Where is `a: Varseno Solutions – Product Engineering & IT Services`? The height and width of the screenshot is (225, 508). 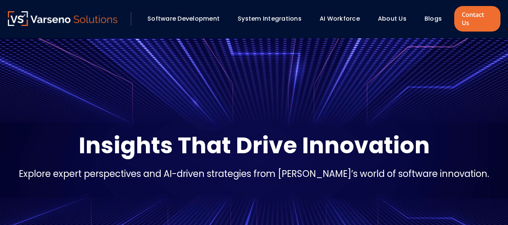
a: Varseno Solutions – Product Engineering & IT Services is located at coordinates (63, 19).